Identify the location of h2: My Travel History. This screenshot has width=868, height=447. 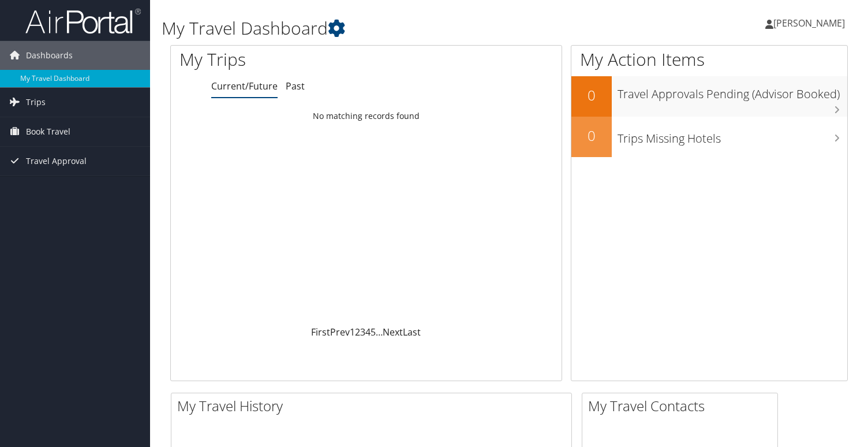
(373, 406).